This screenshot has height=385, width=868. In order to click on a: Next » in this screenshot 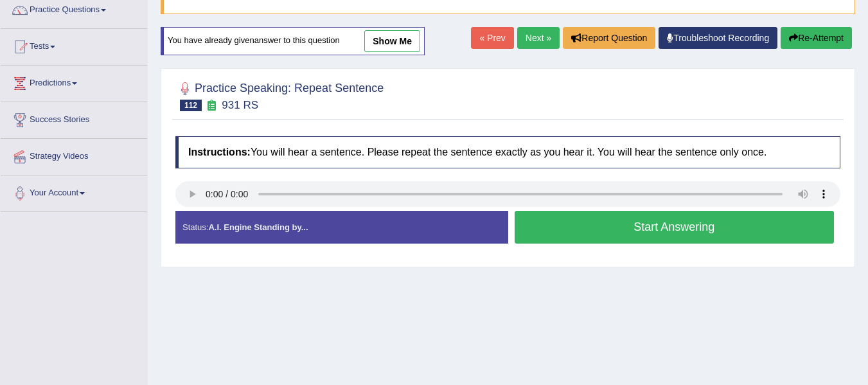, I will do `click(538, 38)`.